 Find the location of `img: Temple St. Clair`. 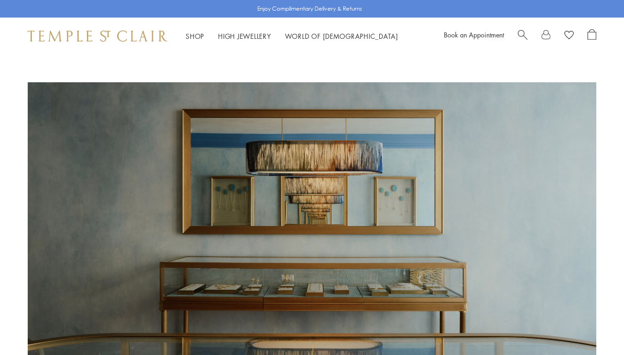

img: Temple St. Clair is located at coordinates (98, 36).